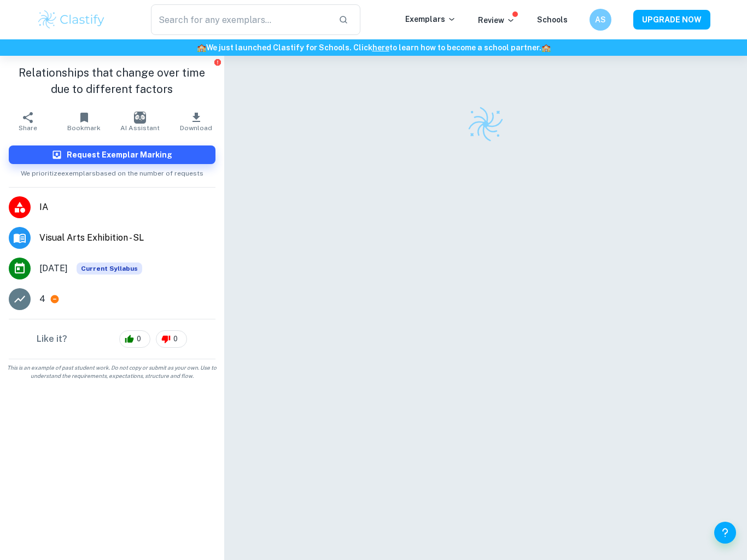 The width and height of the screenshot is (747, 560). I want to click on button: AI Assistant, so click(140, 121).